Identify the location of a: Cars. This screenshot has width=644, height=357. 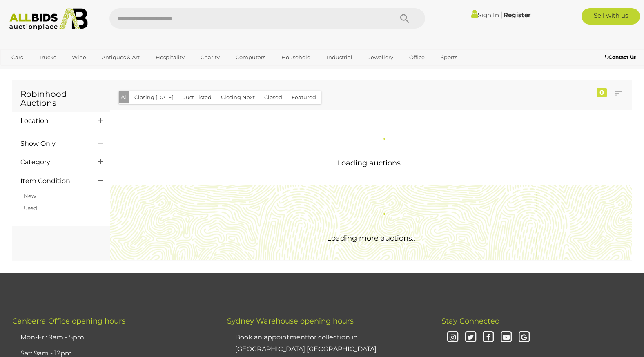
(17, 57).